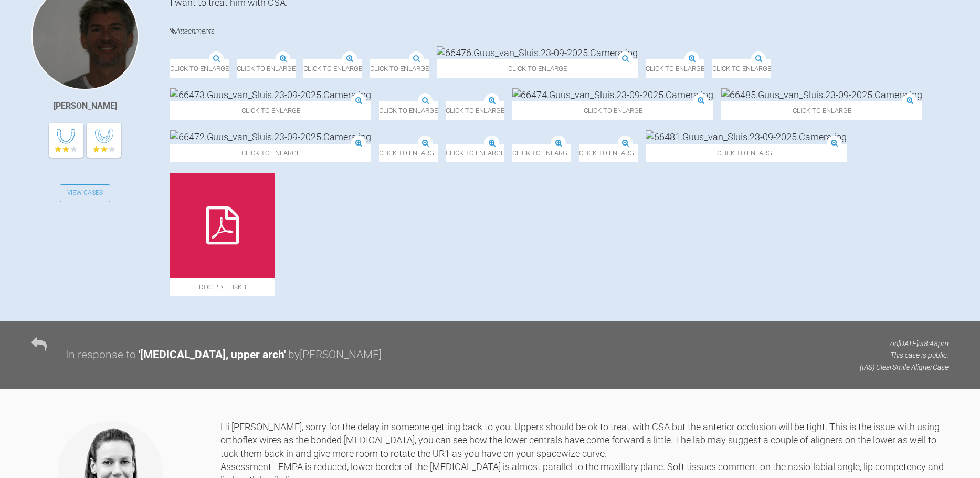 Image resolution: width=980 pixels, height=478 pixels. I want to click on p: (IAS) ClearSmile Aligner Case, so click(904, 367).